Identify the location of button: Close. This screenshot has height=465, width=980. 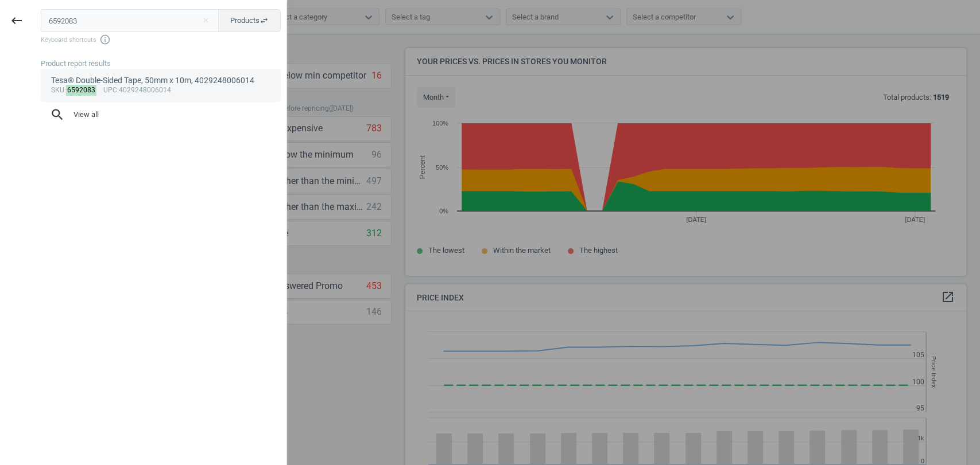
(206, 21).